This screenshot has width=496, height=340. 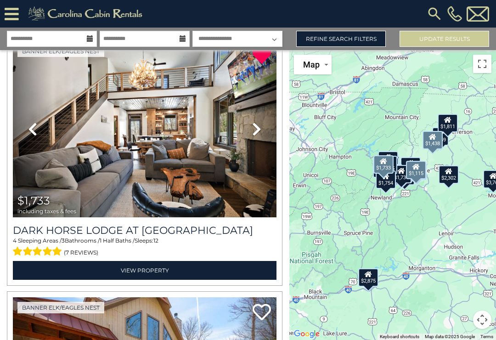 What do you see at coordinates (341, 39) in the screenshot?
I see `a: Refine Search Filters` at bounding box center [341, 39].